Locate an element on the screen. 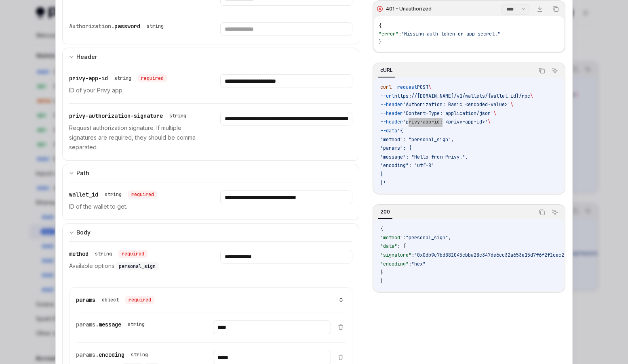 This screenshot has height=364, width=628. span: params is located at coordinates (85, 300).